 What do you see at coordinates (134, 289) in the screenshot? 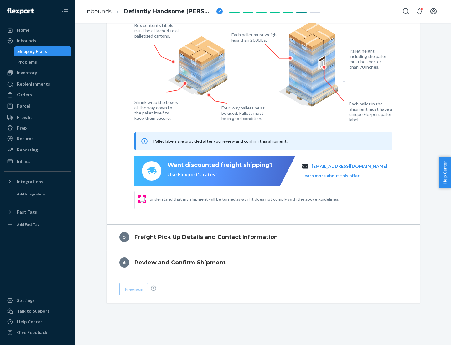
I see `button: Previous` at bounding box center [134, 289].